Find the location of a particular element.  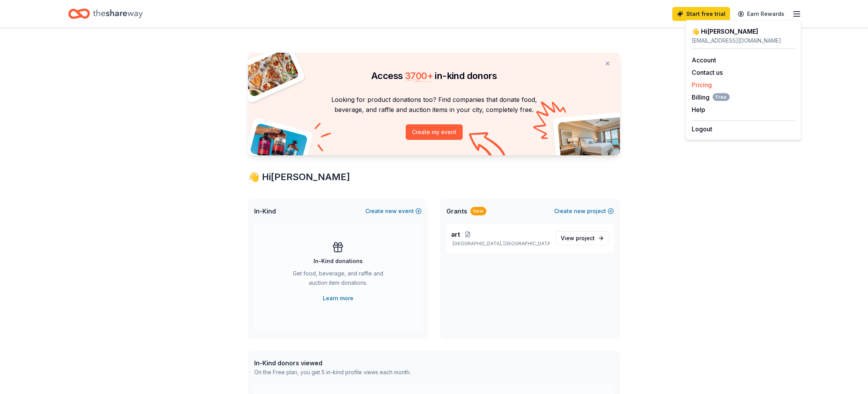

span: project is located at coordinates (585, 238).